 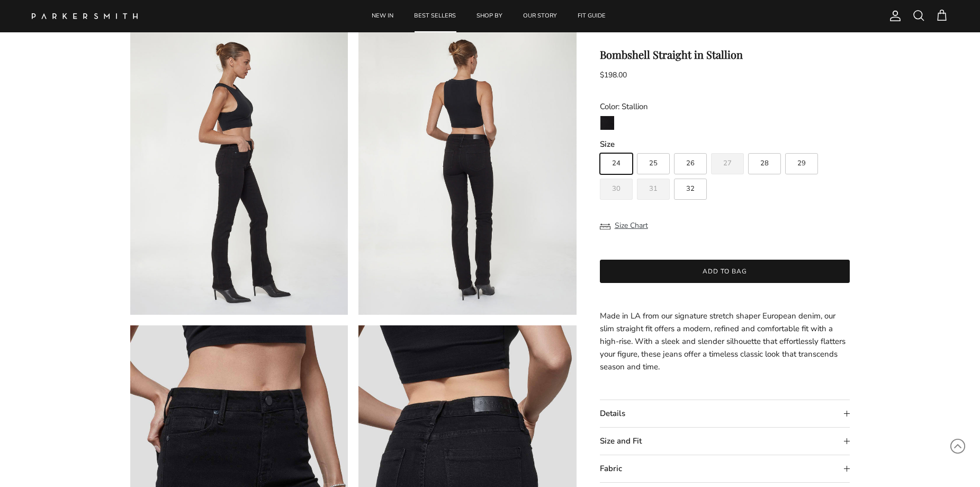 I want to click on span: 29, so click(x=802, y=163).